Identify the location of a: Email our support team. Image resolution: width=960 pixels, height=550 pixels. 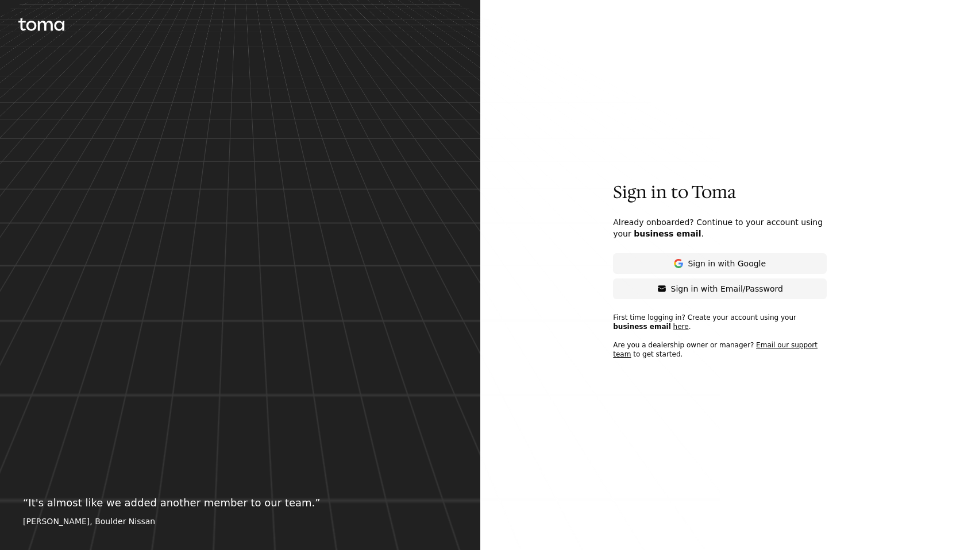
(715, 350).